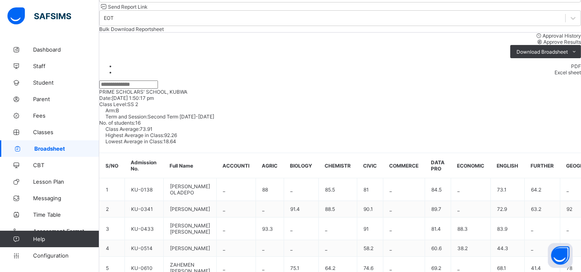  I want to click on td: 2, so click(112, 210).